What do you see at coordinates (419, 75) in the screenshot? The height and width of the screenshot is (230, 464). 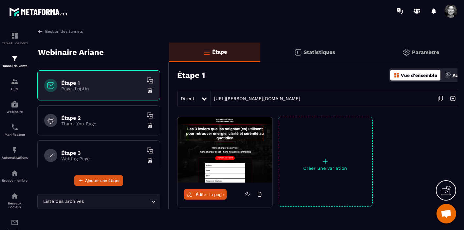 I see `p: Vue d'ensemble` at bounding box center [419, 75].